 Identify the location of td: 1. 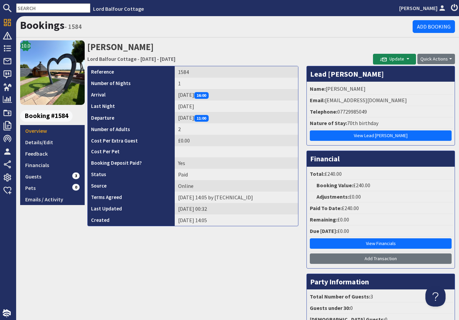
(237, 83).